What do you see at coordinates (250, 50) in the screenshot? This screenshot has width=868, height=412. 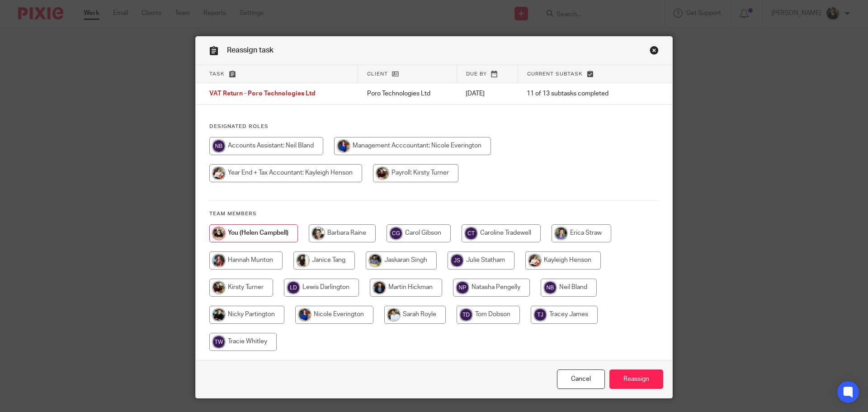 I see `span: Reassign task` at bounding box center [250, 50].